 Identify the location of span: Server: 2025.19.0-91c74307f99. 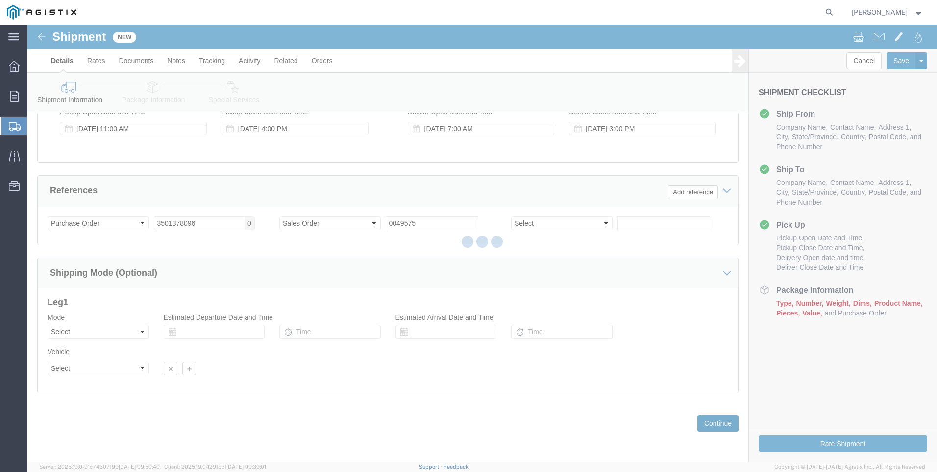
(100, 466).